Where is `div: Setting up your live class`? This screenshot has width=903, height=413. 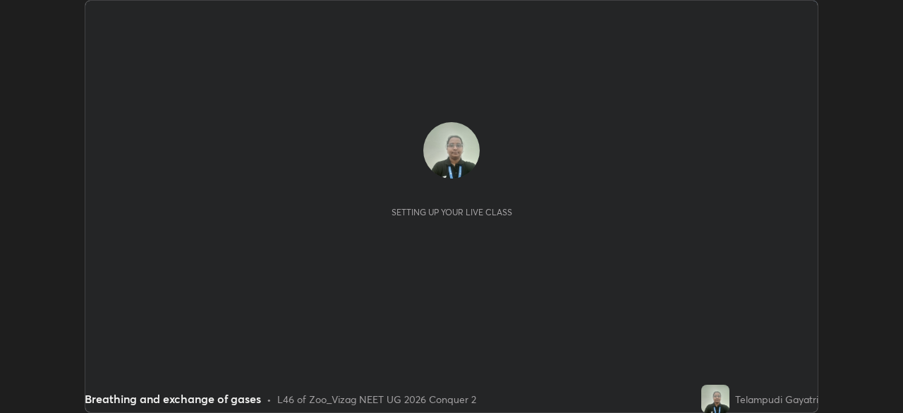
div: Setting up your live class is located at coordinates (452, 212).